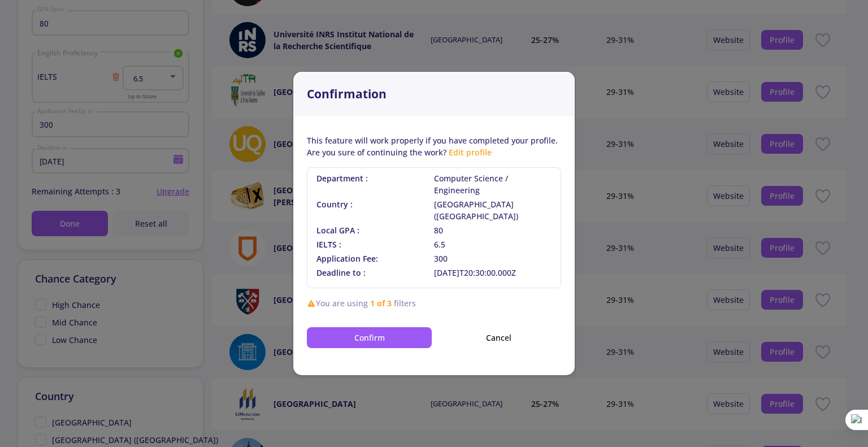 The height and width of the screenshot is (447, 868). What do you see at coordinates (498, 338) in the screenshot?
I see `button: Cancel` at bounding box center [498, 338].